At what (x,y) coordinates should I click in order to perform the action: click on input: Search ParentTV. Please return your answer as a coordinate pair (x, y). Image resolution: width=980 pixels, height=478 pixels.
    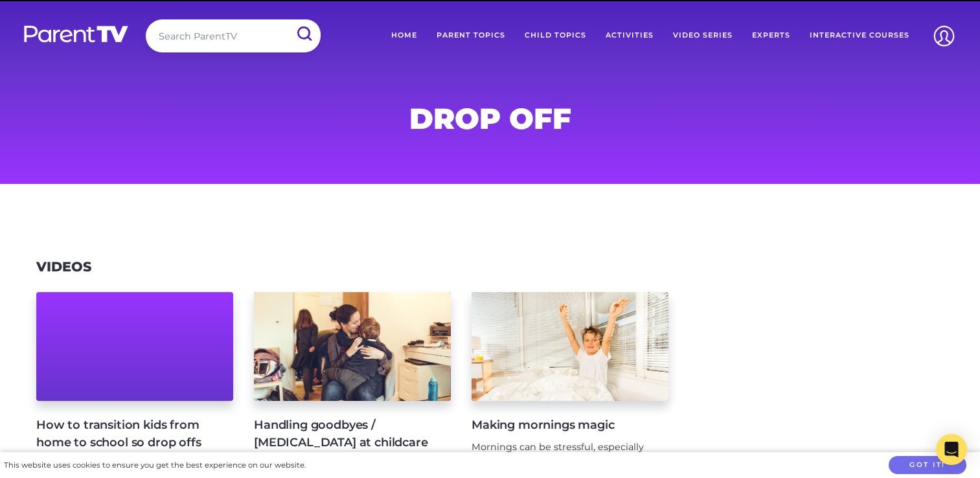
    Looking at the image, I should click on (234, 35).